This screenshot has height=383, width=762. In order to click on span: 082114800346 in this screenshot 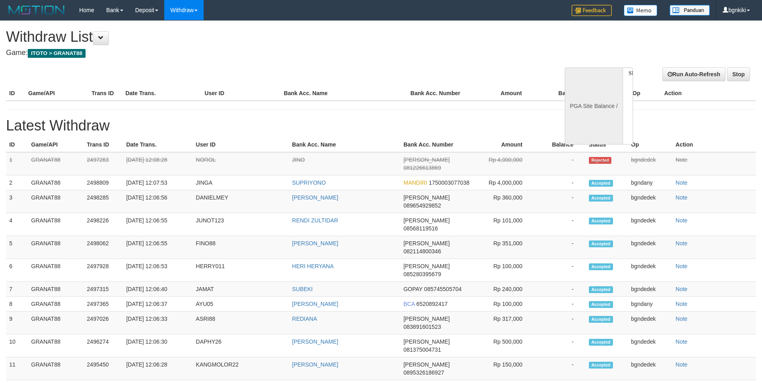, I will do `click(422, 251)`.